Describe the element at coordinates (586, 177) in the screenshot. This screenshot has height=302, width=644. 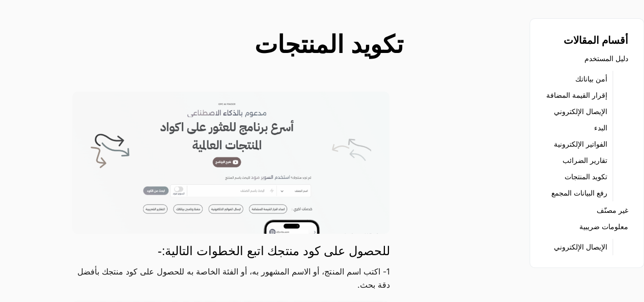
I see `a: تكويد المنتجات` at that location.